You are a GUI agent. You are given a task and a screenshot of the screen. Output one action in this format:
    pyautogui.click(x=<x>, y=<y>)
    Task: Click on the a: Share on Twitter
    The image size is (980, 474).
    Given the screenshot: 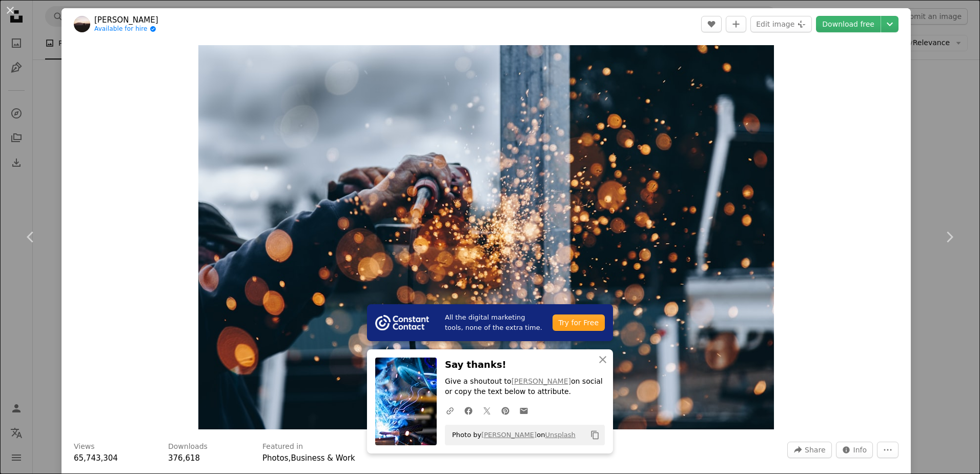 What is the action you would take?
    pyautogui.click(x=487, y=410)
    